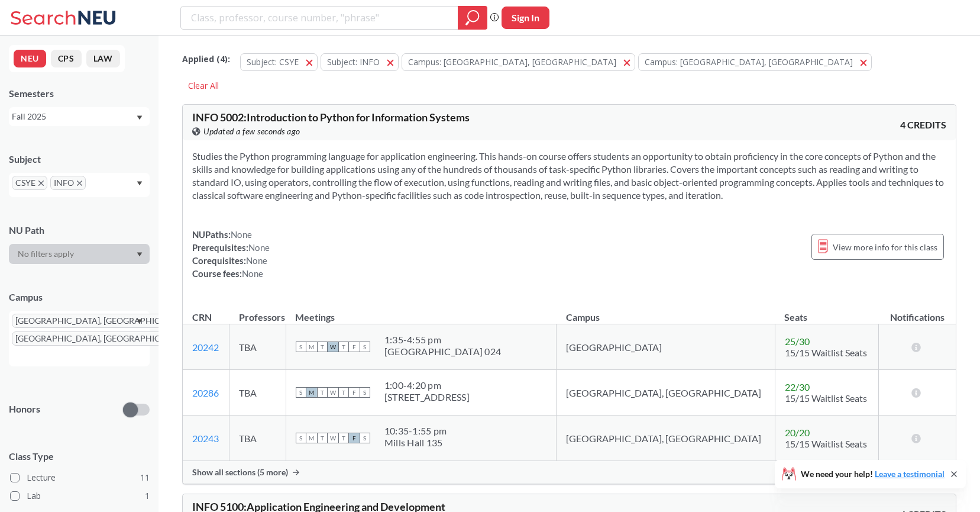 Image resolution: width=980 pixels, height=512 pixels. Describe the element at coordinates (103, 59) in the screenshot. I see `button: LAW` at that location.